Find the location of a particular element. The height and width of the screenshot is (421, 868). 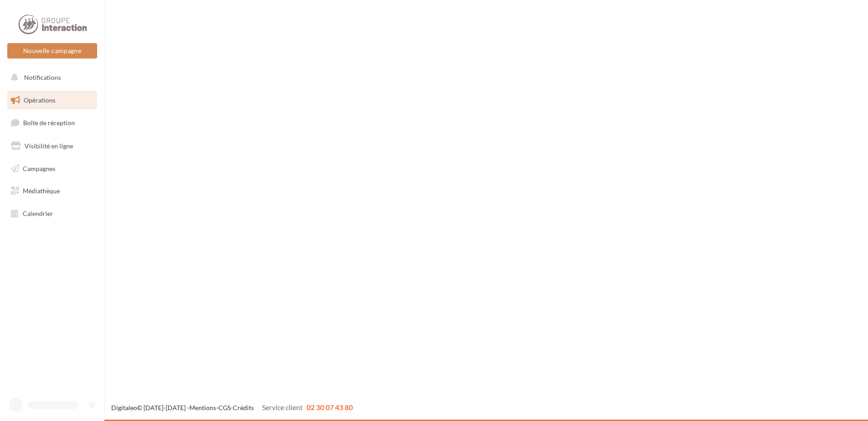

a: CGS is located at coordinates (225, 408).